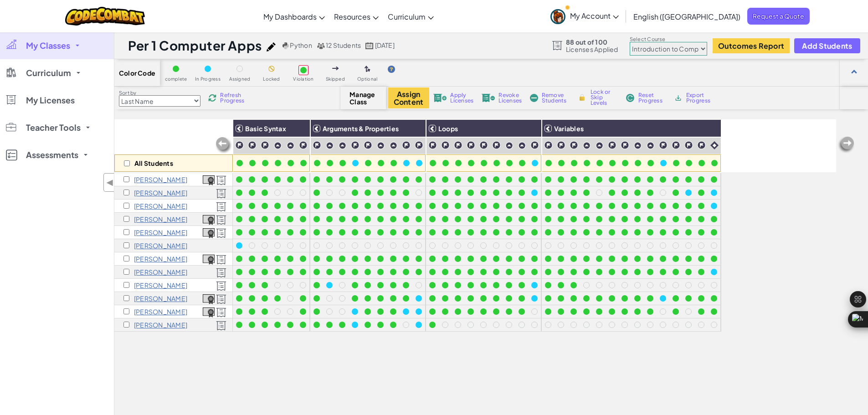  I want to click on img: iconPencil.svg, so click(271, 47).